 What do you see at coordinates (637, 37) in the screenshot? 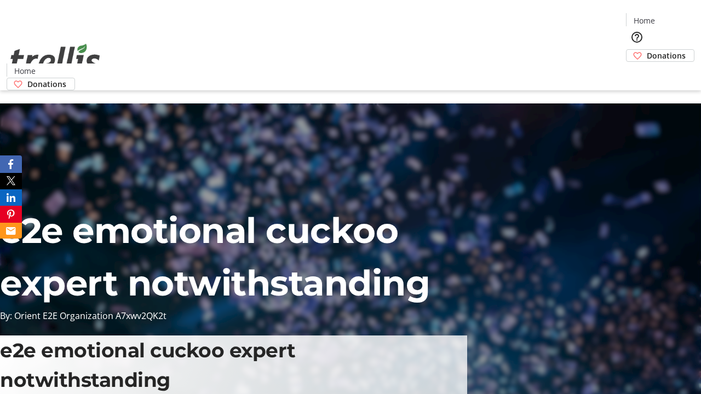
I see `button: Help` at bounding box center [637, 37].